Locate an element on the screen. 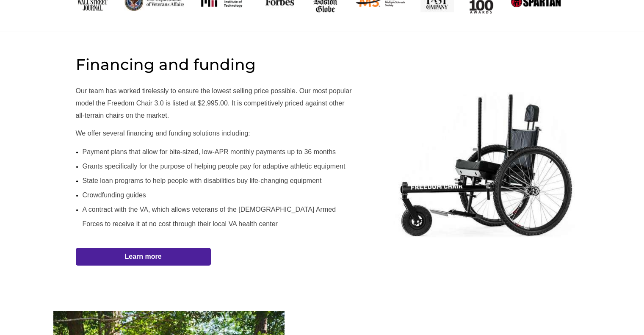  span: Financing and funding is located at coordinates (165, 65).